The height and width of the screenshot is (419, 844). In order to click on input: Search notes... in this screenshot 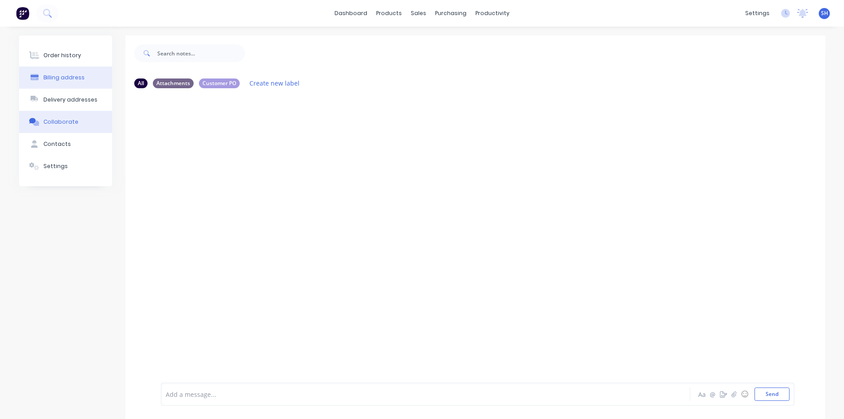, I will do `click(201, 53)`.